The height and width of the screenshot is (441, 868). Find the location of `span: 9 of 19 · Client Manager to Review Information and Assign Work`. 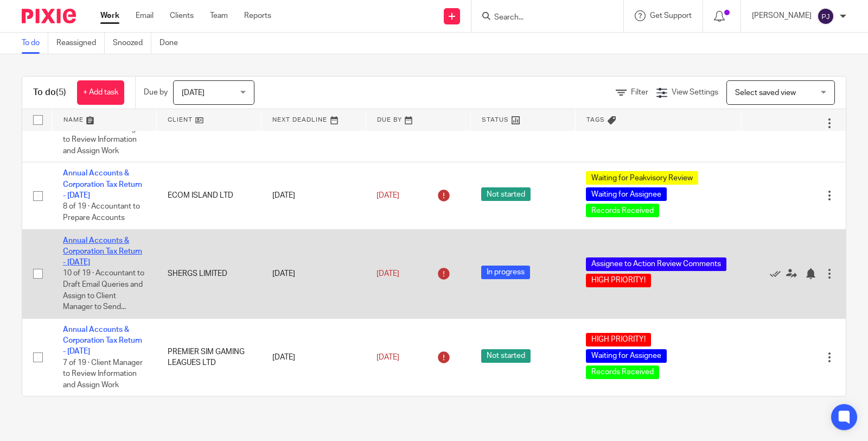

span: 9 of 19 · Client Manager to Review Information and Assign Work is located at coordinates (103, 139).